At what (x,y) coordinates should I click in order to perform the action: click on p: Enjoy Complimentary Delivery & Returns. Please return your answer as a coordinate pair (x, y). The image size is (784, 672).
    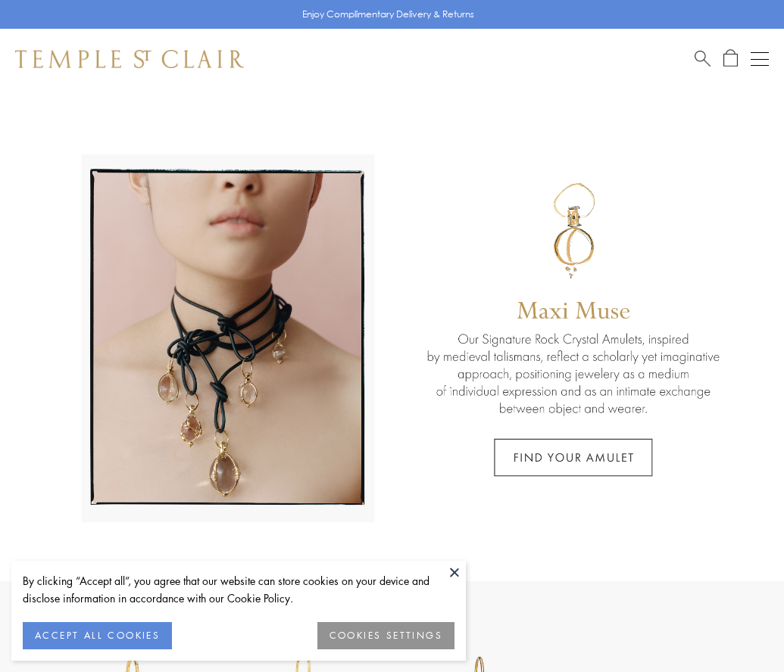
    Looking at the image, I should click on (388, 15).